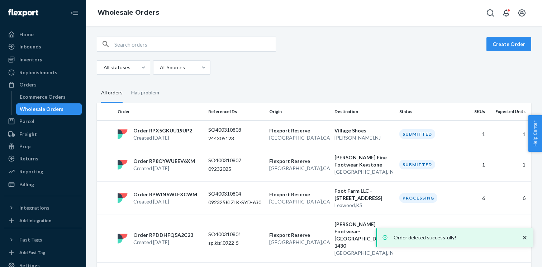 Image resolution: width=542 pixels, height=267 pixels. Describe the element at coordinates (535, 133) in the screenshot. I see `span: Help Center` at that location.